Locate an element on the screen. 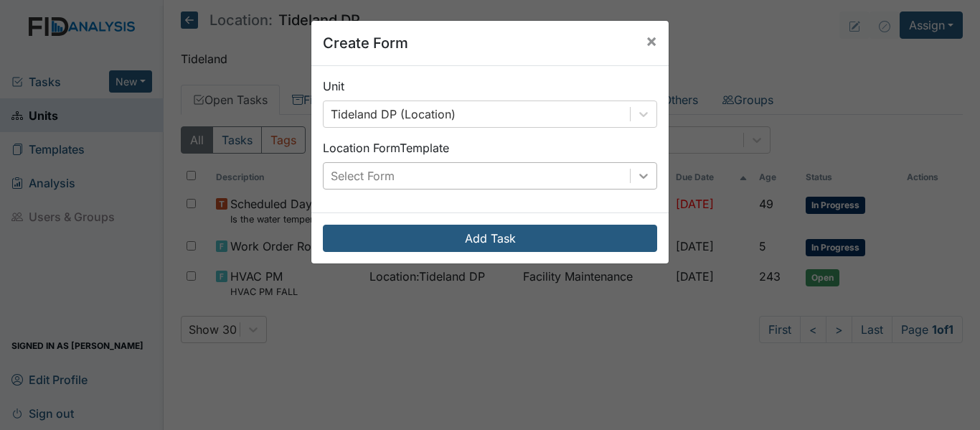 This screenshot has height=430, width=980. div: Select Form is located at coordinates (362, 175).